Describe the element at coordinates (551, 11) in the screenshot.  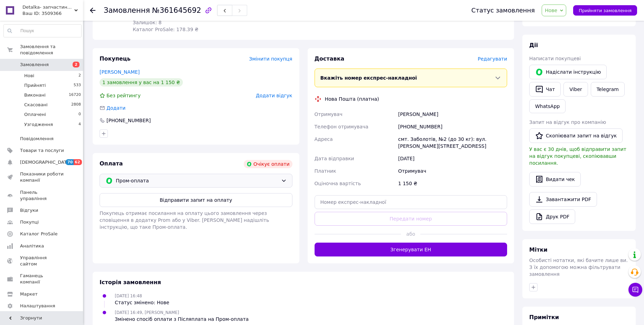
I see `span: Нове` at that location.